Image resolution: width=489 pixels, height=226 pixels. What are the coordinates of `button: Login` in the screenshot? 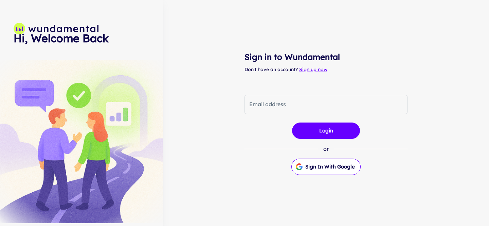 It's located at (326, 131).